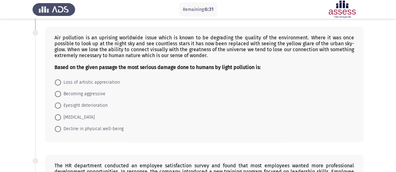 This screenshot has width=396, height=172. Describe the element at coordinates (342, 9) in the screenshot. I see `img: Assessment logo of ASSESS English Language Assessment (3 Module) (Ba - IB)` at that location.